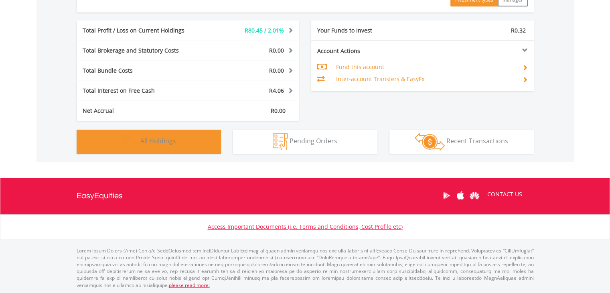 This screenshot has height=293, width=610. I want to click on a: Access Important Documents (i.e. Terms and Conditions, Cost Profile etc), so click(305, 226).